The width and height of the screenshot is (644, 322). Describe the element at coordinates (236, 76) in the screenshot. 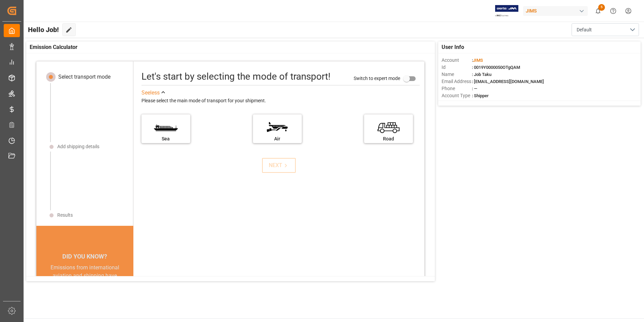

I see `div: Let's start by selecting the mode of transport!` at that location.